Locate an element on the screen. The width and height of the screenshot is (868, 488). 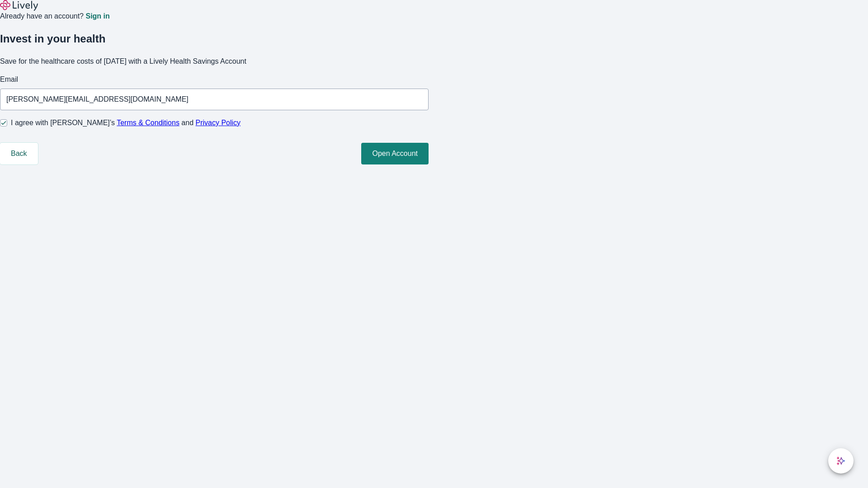
button: Open Account is located at coordinates (394, 154).